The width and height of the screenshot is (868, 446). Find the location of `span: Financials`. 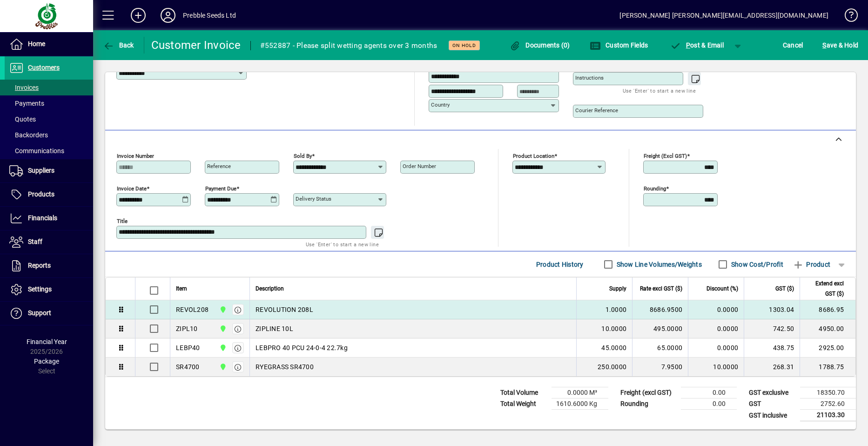

span: Financials is located at coordinates (42, 218).